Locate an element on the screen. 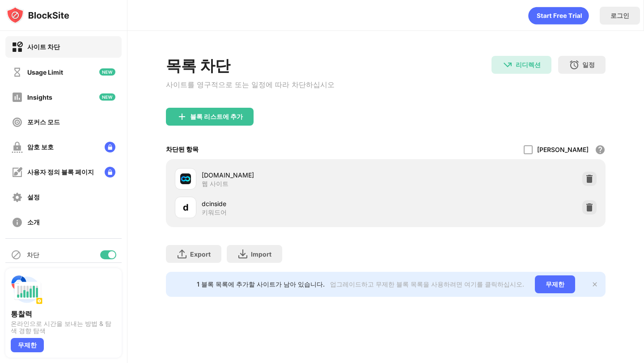 The image size is (644, 363). img: customize-block-page-off.svg is located at coordinates (17, 172).